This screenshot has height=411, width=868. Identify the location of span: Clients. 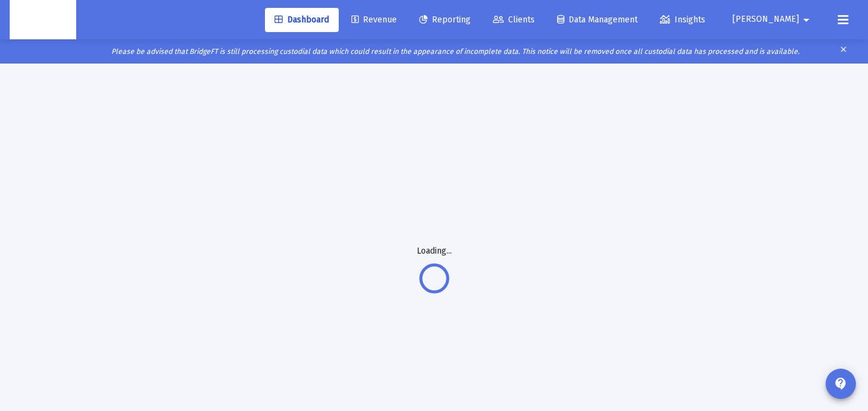
(514, 20).